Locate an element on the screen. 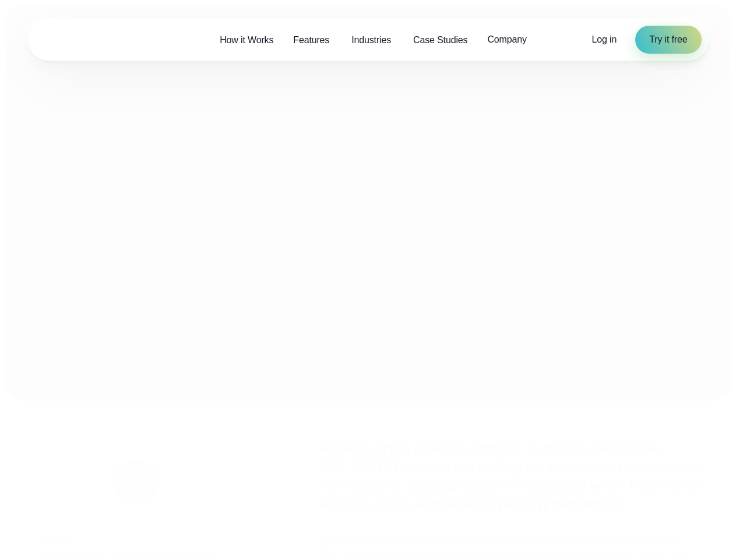 Image resolution: width=736 pixels, height=560 pixels. a: Log in is located at coordinates (605, 40).